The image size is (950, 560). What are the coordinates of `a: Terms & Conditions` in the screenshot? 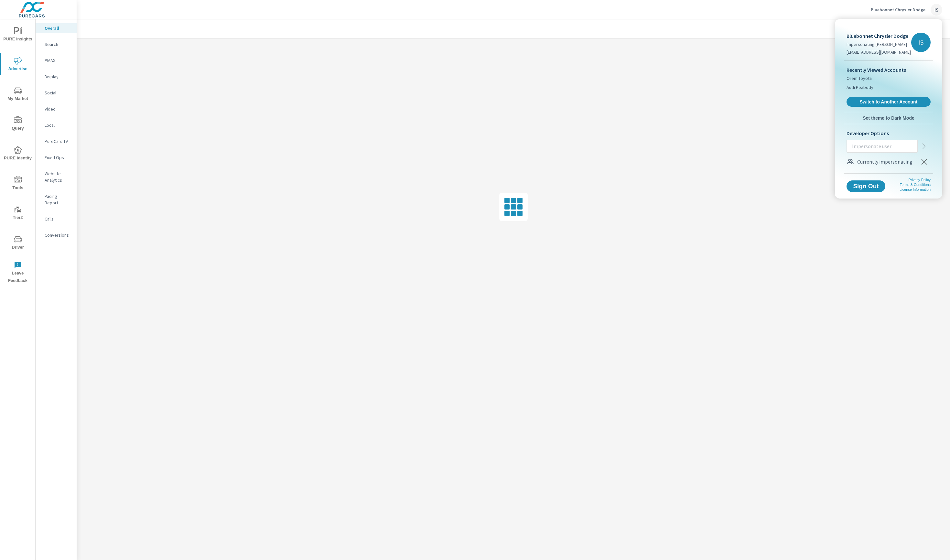 It's located at (915, 185).